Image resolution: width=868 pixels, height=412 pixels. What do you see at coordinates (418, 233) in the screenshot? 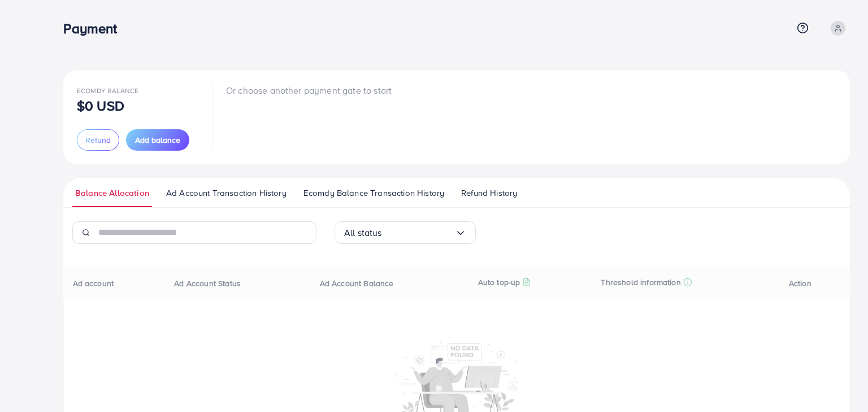
I see `input: Search for option` at bounding box center [418, 233].